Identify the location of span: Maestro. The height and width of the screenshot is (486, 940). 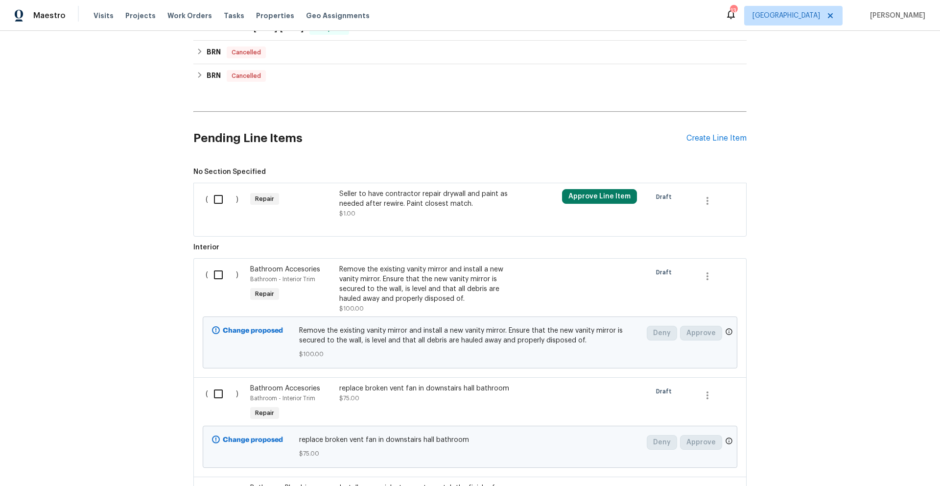
(49, 16).